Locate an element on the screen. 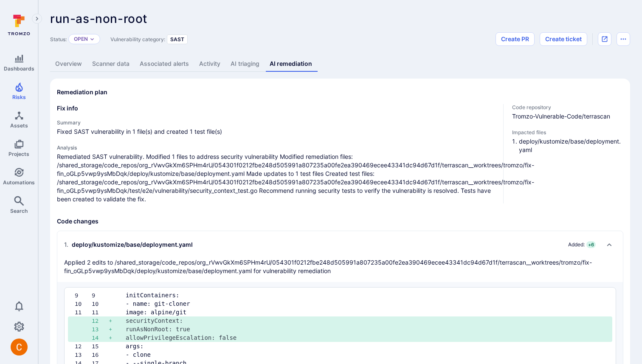  span: run-as-non-root is located at coordinates (99, 19).